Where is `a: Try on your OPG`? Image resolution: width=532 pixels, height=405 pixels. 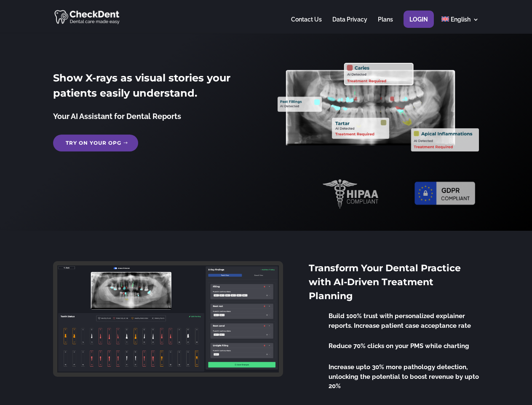
a: Try on your OPG is located at coordinates (96, 143).